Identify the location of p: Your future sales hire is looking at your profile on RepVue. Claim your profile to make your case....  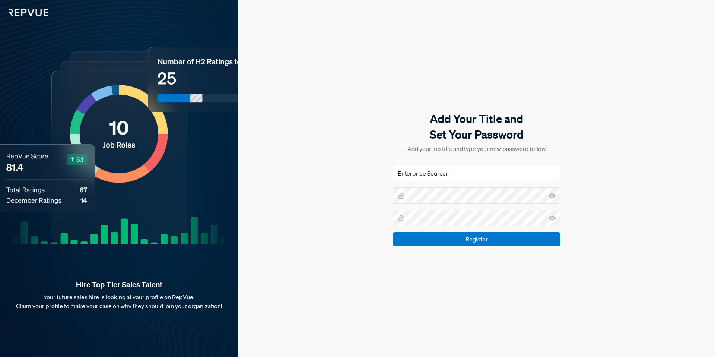
(119, 301).